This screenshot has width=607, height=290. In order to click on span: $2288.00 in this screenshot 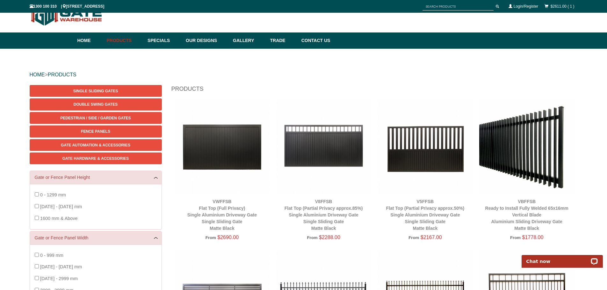, I will do `click(329, 237)`.